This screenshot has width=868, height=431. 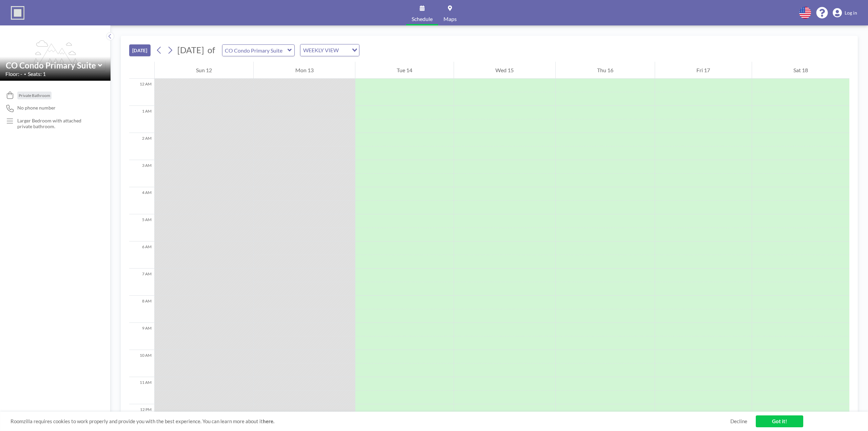 I want to click on span: No phone number, so click(x=36, y=108).